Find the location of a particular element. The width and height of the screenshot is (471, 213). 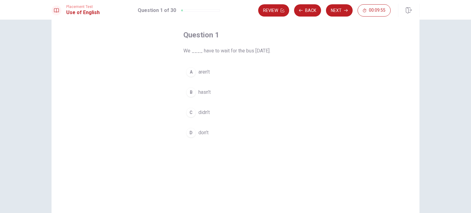

div: C is located at coordinates (191, 112).